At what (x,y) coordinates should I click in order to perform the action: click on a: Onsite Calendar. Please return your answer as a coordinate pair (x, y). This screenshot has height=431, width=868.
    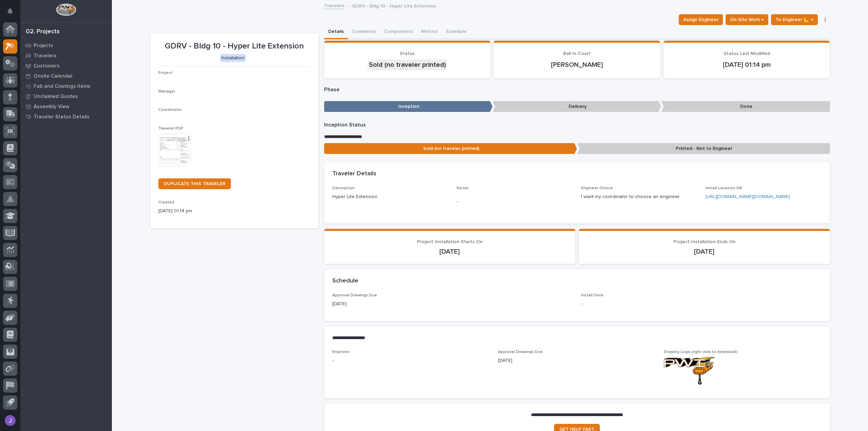
    Looking at the image, I should click on (66, 76).